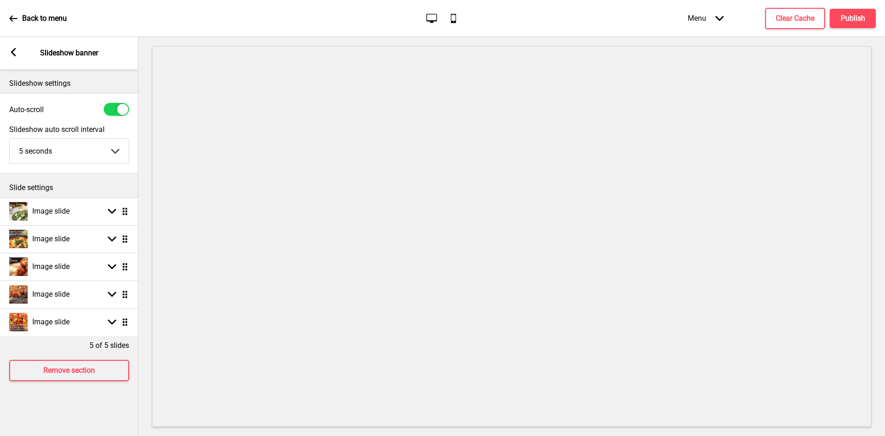 The width and height of the screenshot is (885, 436). Describe the element at coordinates (69, 129) in the screenshot. I see `label: Slideshow auto scroll interval` at that location.